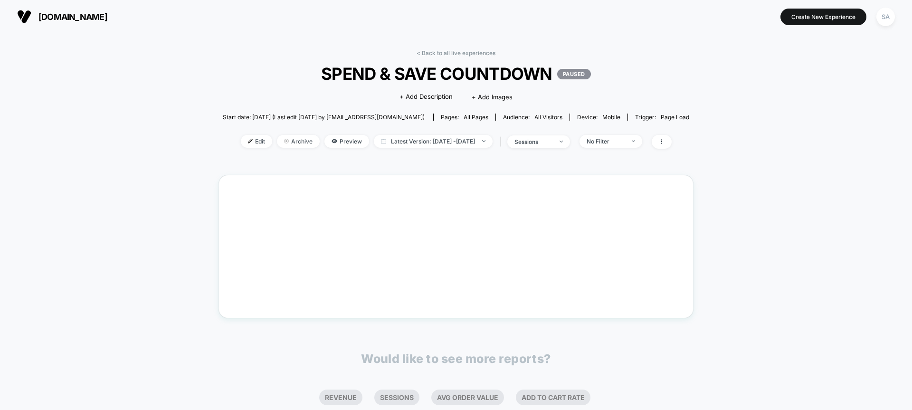  I want to click on li: Revenue, so click(341, 397).